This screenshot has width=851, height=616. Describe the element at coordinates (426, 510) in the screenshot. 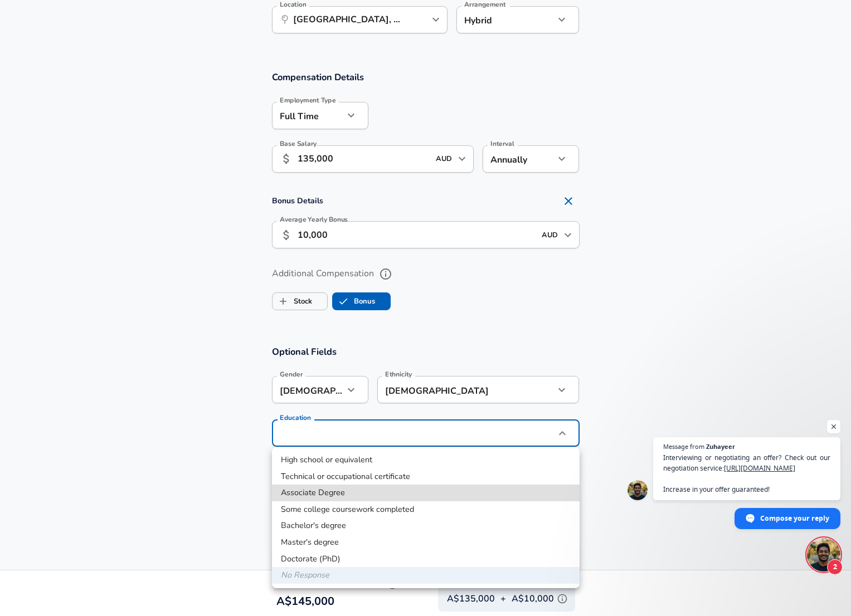

I see `li: Some college coursework completed` at that location.